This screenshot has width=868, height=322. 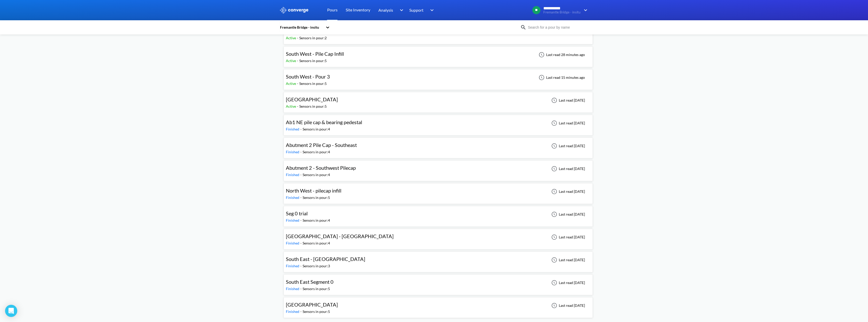 What do you see at coordinates (313, 38) in the screenshot?
I see `div: Sensors in pour: 2` at bounding box center [313, 38].